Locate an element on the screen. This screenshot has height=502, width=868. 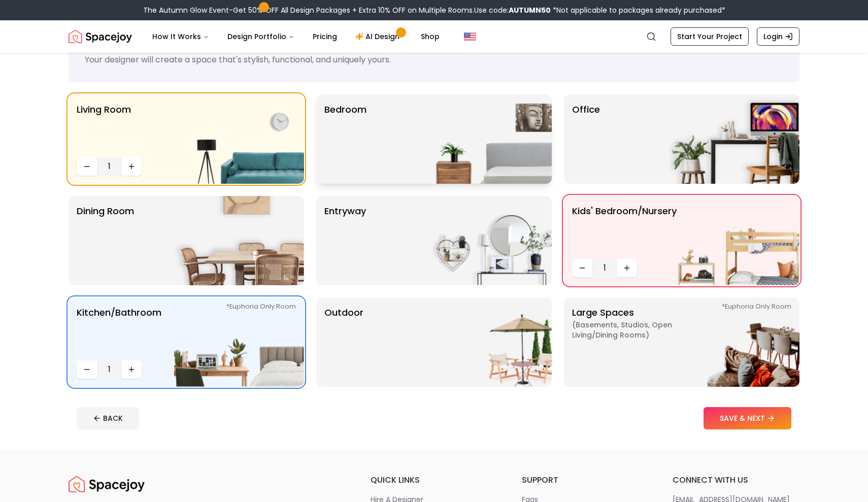
p: Large Spaces is located at coordinates (635, 342).